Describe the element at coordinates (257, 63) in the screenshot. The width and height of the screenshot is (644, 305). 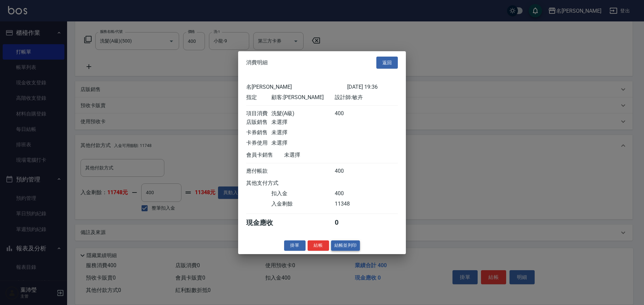
I see `span: 消費明細` at that location.